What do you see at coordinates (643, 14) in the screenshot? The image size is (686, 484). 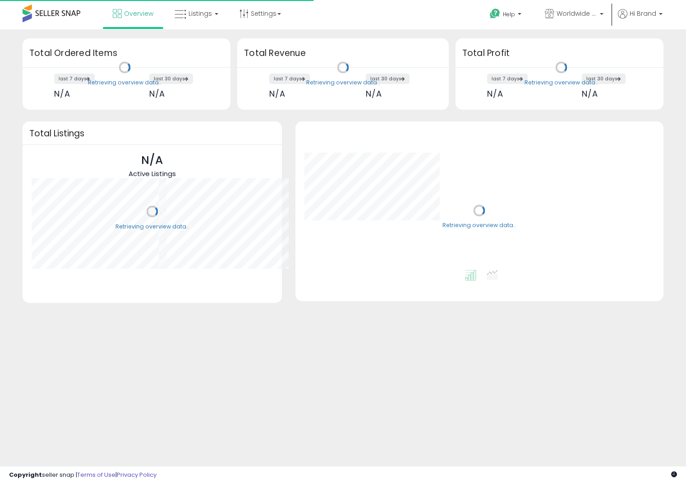 I see `span: Hi Brand` at bounding box center [643, 14].